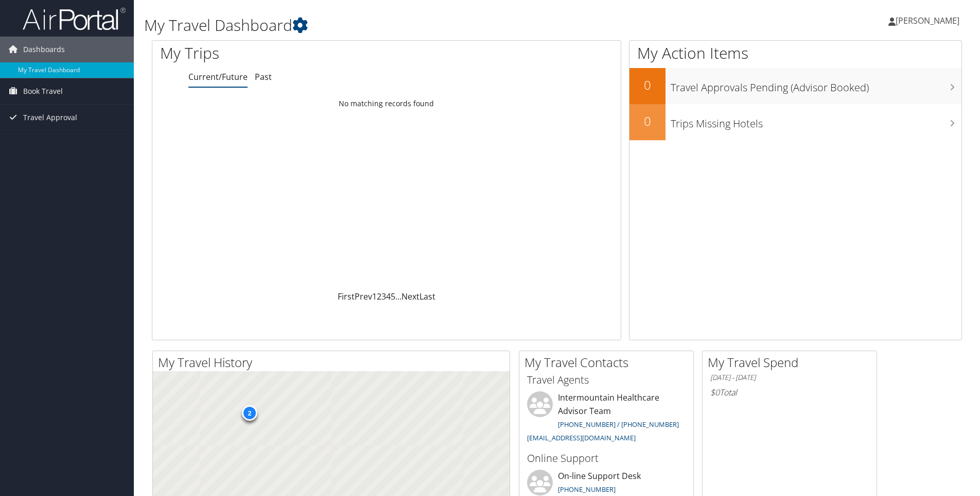 The width and height of the screenshot is (980, 496). I want to click on h3: Travel Agents, so click(607, 380).